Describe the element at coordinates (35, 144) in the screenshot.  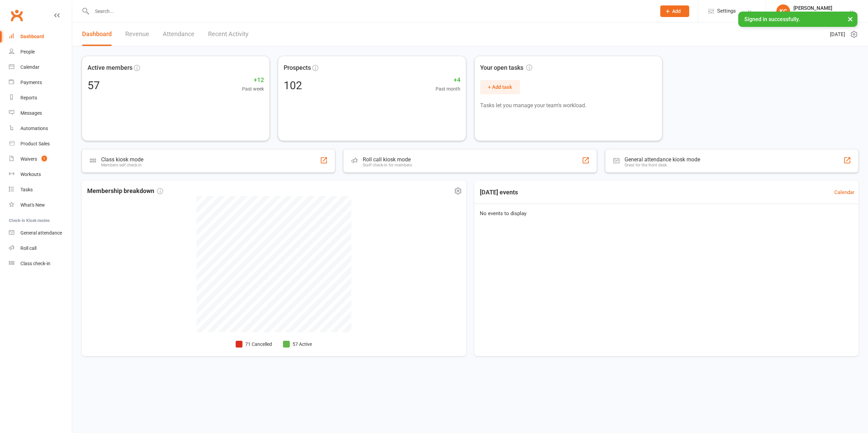
I see `div: Product Sales` at that location.